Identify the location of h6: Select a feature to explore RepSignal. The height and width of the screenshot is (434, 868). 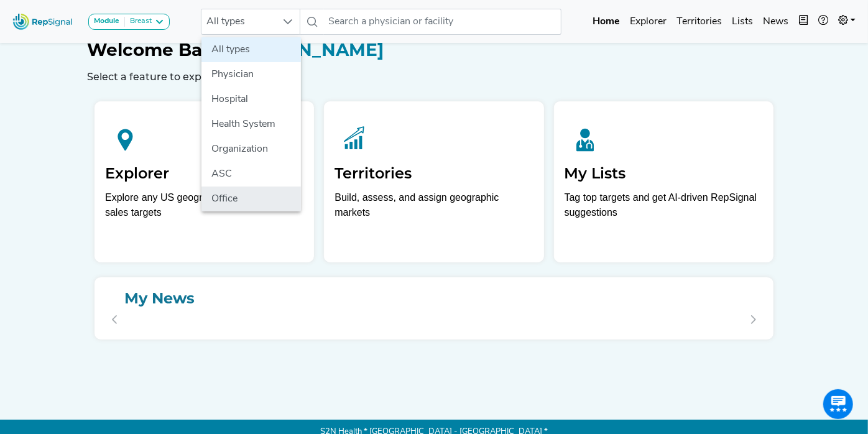
(434, 77).